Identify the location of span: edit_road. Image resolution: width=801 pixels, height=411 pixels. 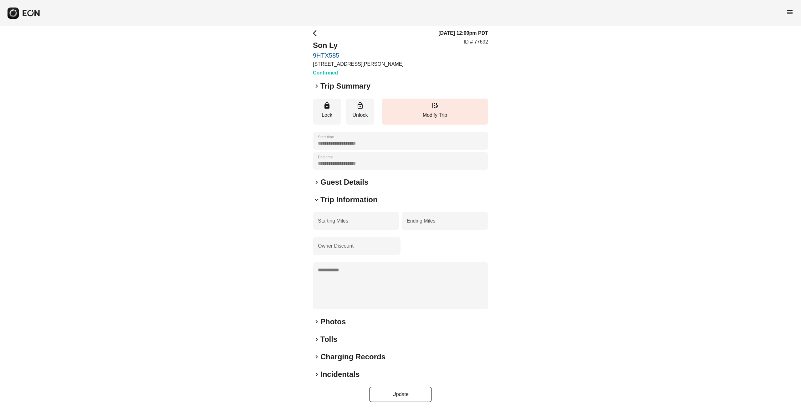
(435, 105).